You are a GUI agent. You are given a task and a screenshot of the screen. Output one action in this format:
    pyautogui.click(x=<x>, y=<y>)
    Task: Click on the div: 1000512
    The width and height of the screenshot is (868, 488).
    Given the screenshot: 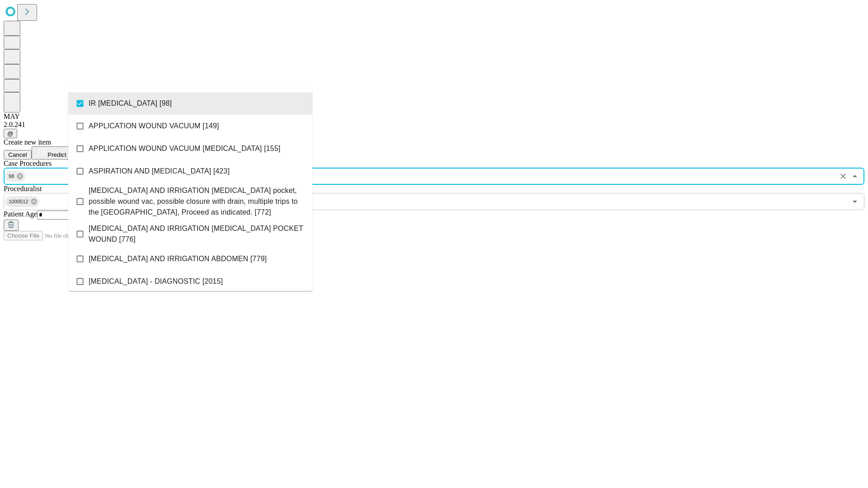 What is the action you would take?
    pyautogui.click(x=22, y=202)
    